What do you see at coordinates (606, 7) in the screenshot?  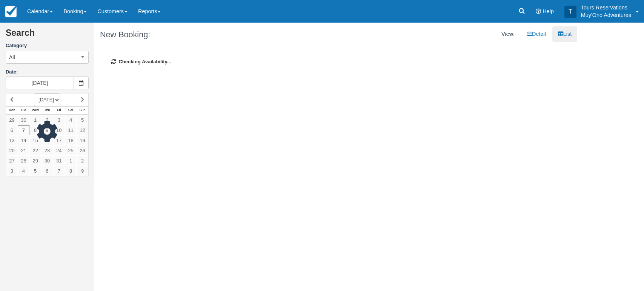 I see `p: Tours Reservations` at bounding box center [606, 7].